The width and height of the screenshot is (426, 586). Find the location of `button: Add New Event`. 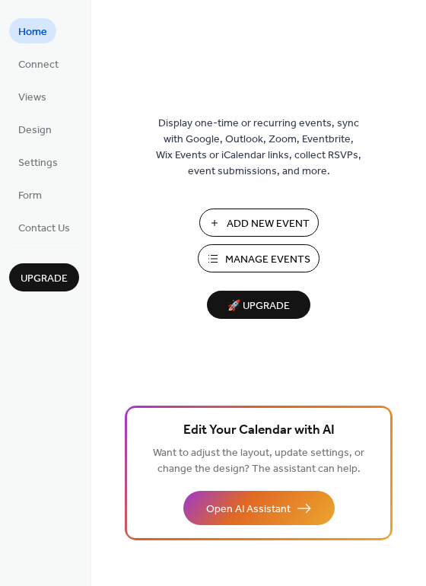

button: Add New Event is located at coordinates (259, 222).